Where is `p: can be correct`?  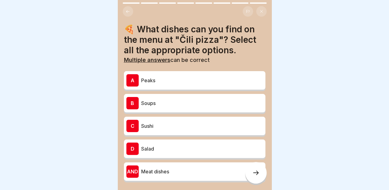
p: can be correct is located at coordinates (195, 60).